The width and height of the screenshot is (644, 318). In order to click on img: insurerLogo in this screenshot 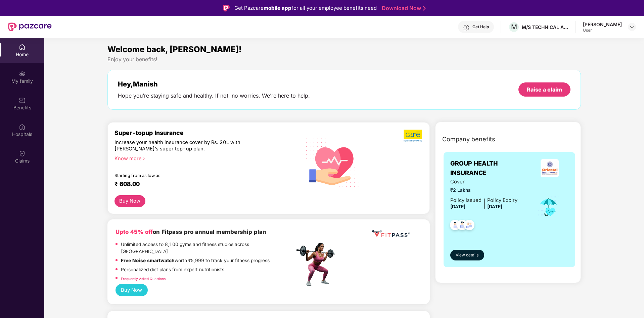, I will do `click(550, 168)`.